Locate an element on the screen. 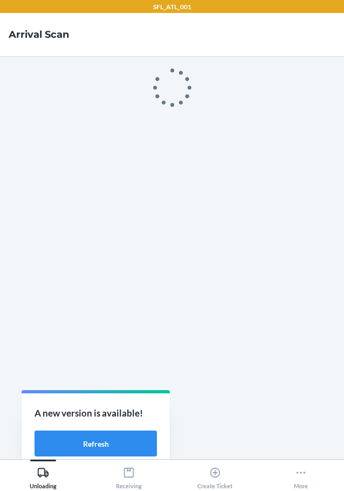 This screenshot has width=344, height=491. div: Receiving is located at coordinates (129, 476).